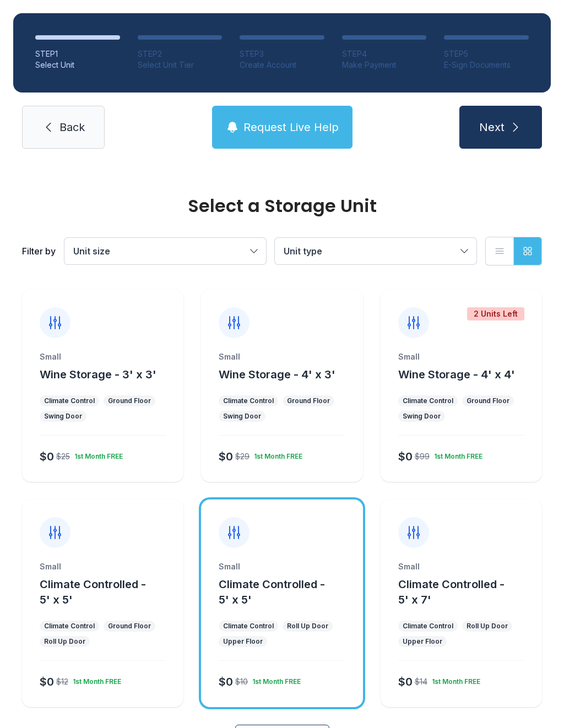  I want to click on div: STEP 2, so click(180, 54).